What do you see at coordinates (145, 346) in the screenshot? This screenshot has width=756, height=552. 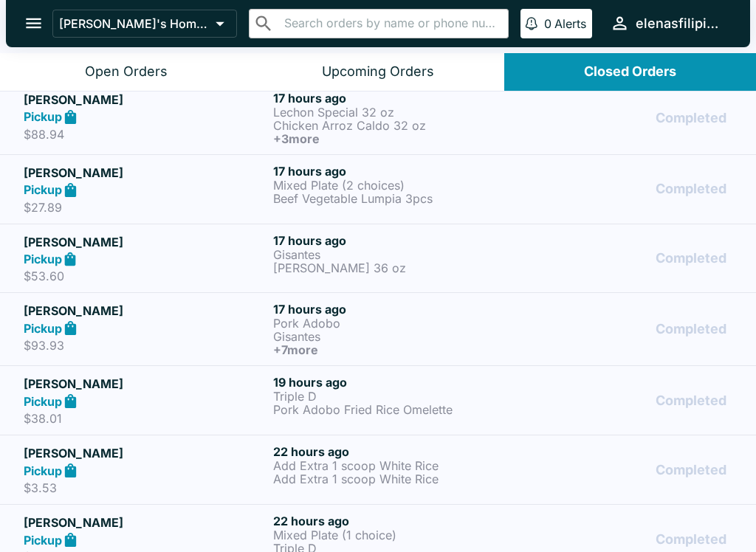 I see `p: $93.93` at bounding box center [145, 346].